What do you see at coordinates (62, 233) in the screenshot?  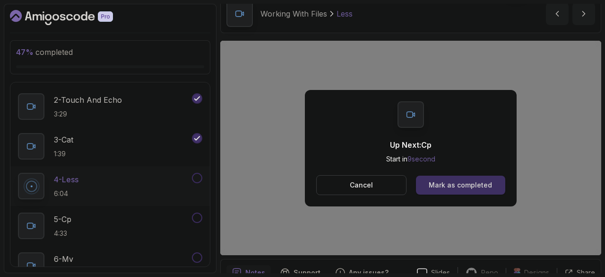 I see `p: 4:33` at bounding box center [62, 233].